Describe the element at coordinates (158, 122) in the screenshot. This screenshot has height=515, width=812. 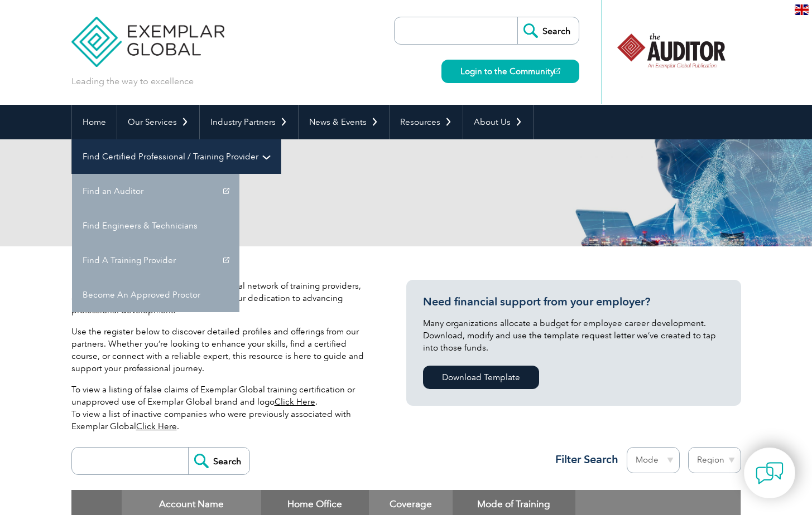
I see `a: Our Services` at that location.